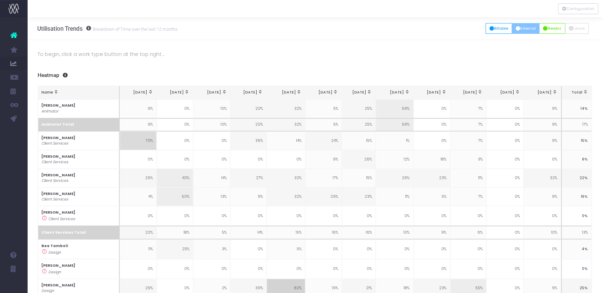 Image resolution: width=602 pixels, height=293 pixels. I want to click on h3: Utilisation Trends, so click(108, 29).